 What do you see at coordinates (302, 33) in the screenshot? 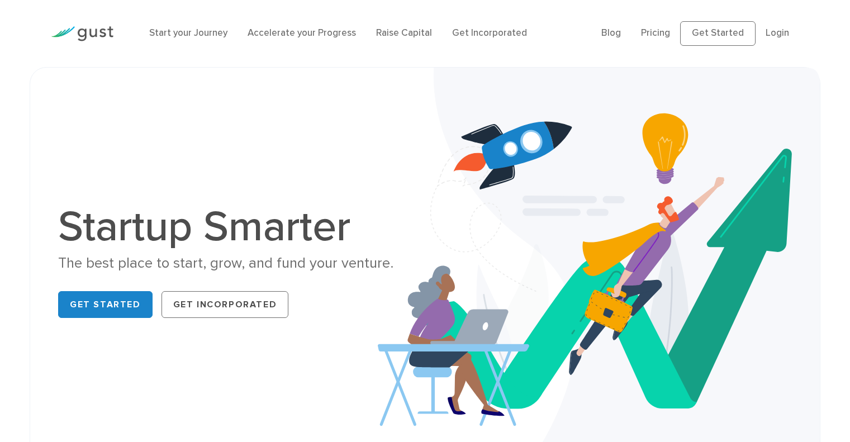
I see `a: Accelerate your Progress` at bounding box center [302, 33].